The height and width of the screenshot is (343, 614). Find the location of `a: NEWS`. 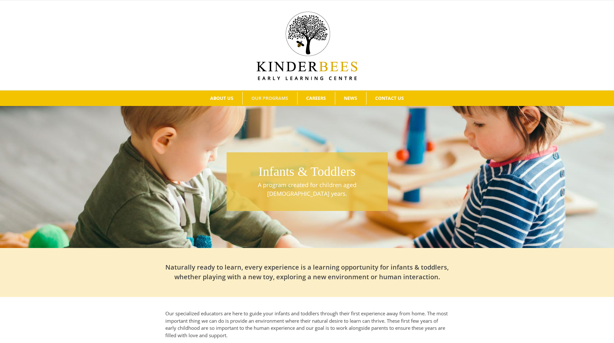

a: NEWS is located at coordinates (351, 98).